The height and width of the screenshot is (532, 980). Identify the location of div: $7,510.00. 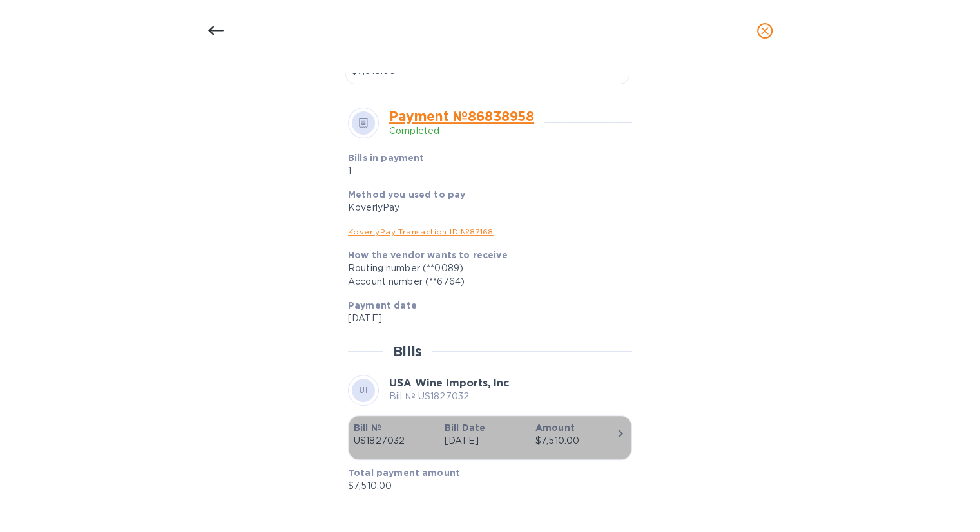
(576, 441).